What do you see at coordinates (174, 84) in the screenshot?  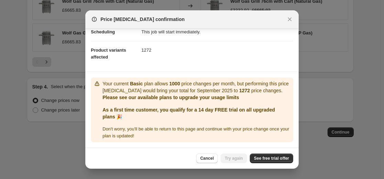 I see `b: 1000` at bounding box center [174, 84].